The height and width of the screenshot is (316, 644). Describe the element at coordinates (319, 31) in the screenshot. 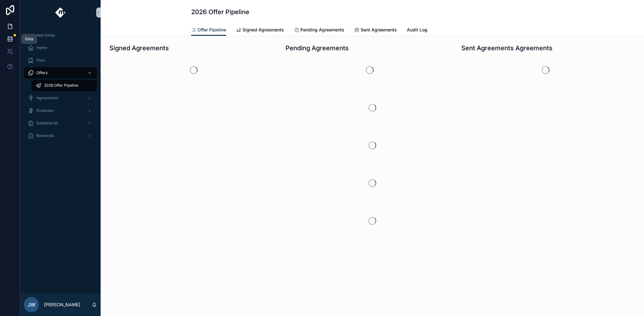

I see `a: Pending Agreements` at that location.